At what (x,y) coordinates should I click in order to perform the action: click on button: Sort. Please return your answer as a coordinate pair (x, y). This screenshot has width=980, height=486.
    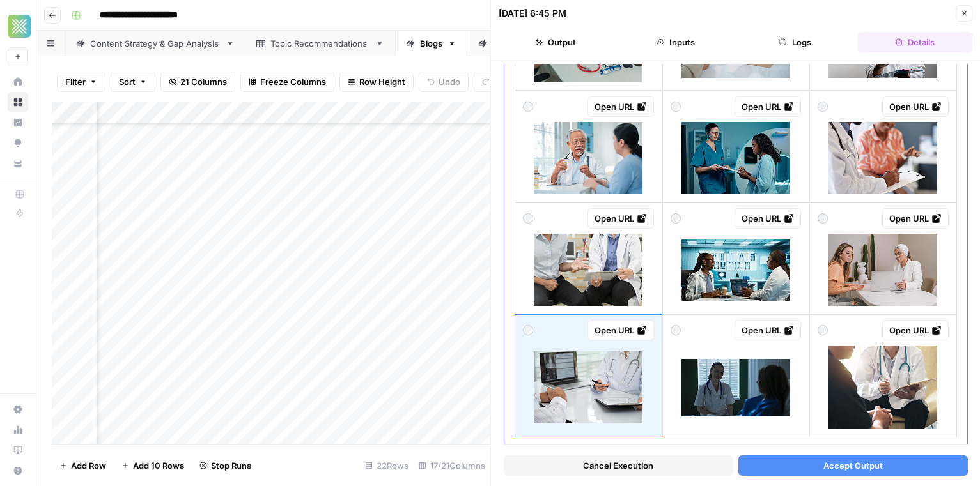
    Looking at the image, I should click on (133, 82).